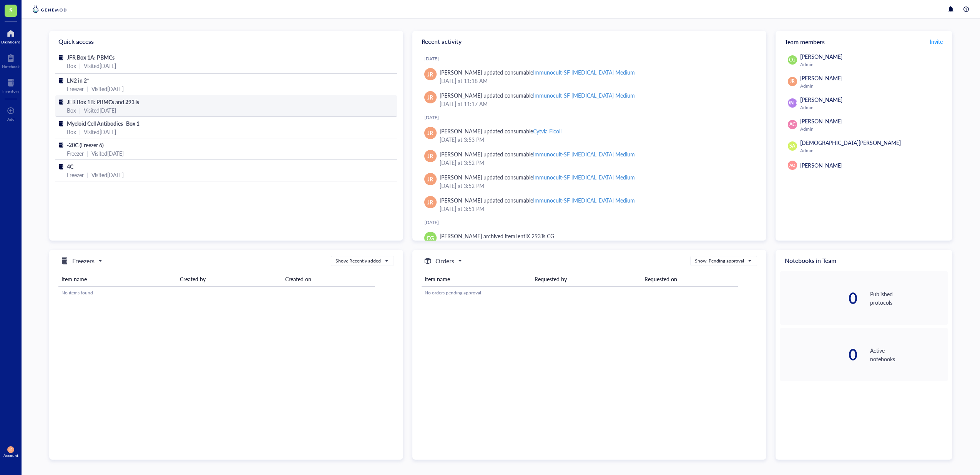  I want to click on div: Notebook, so click(11, 67).